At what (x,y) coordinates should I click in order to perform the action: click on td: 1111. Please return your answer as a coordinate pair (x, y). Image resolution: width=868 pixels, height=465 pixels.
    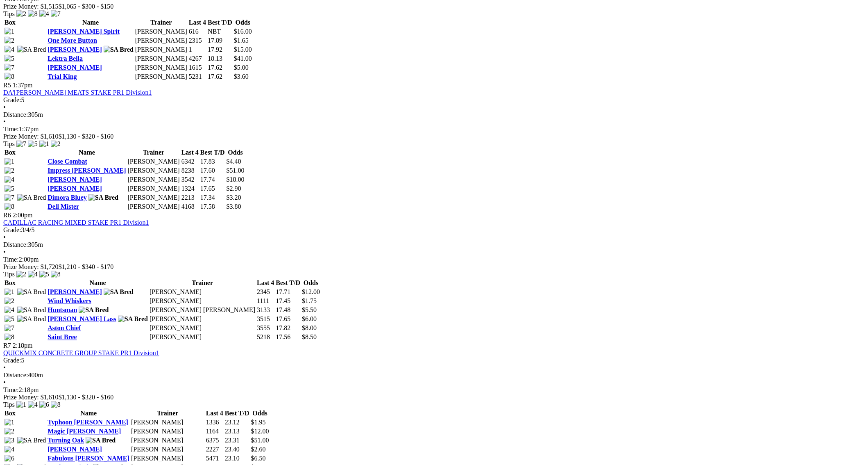
    Looking at the image, I should click on (265, 301).